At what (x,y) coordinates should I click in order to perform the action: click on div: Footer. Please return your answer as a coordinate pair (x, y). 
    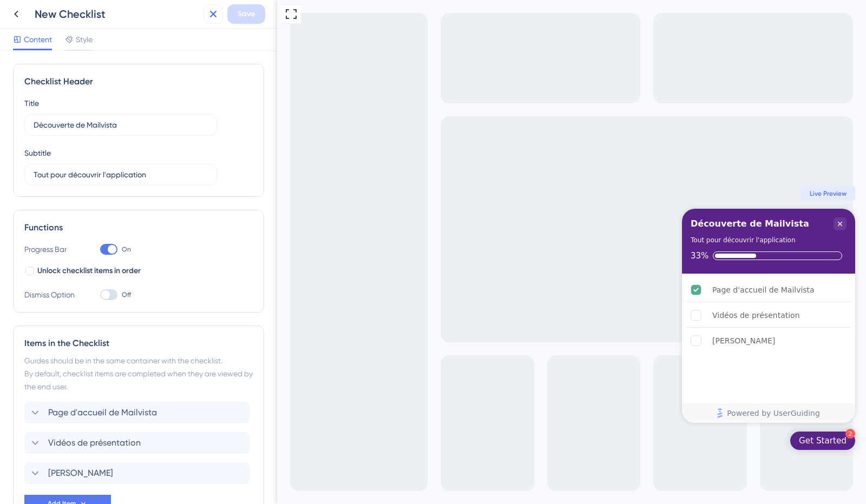
    Looking at the image, I should click on (492, 413).